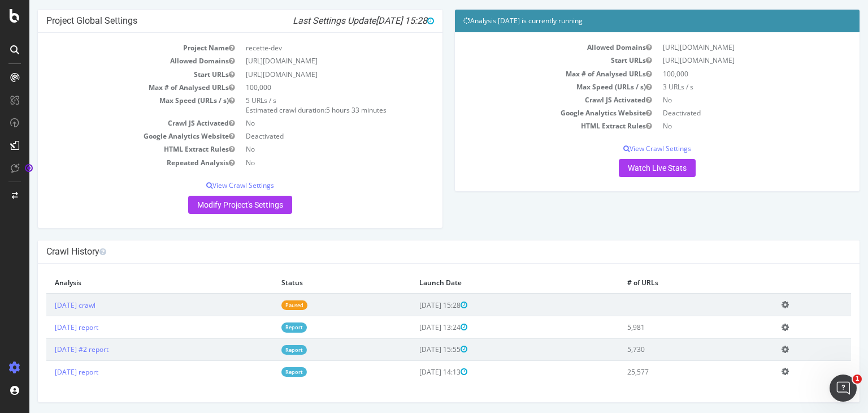 This screenshot has width=868, height=413. What do you see at coordinates (486, 283) in the screenshot?
I see `th: Launch Date` at bounding box center [486, 283].